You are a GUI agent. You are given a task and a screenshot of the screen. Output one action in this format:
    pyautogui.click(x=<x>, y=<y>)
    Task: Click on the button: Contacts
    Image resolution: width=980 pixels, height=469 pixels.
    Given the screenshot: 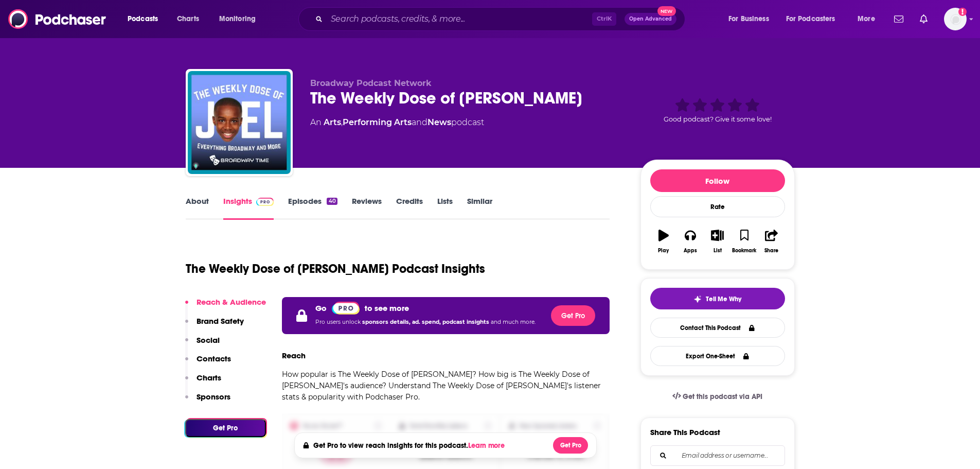 What is the action you would take?
    pyautogui.click(x=208, y=363)
    